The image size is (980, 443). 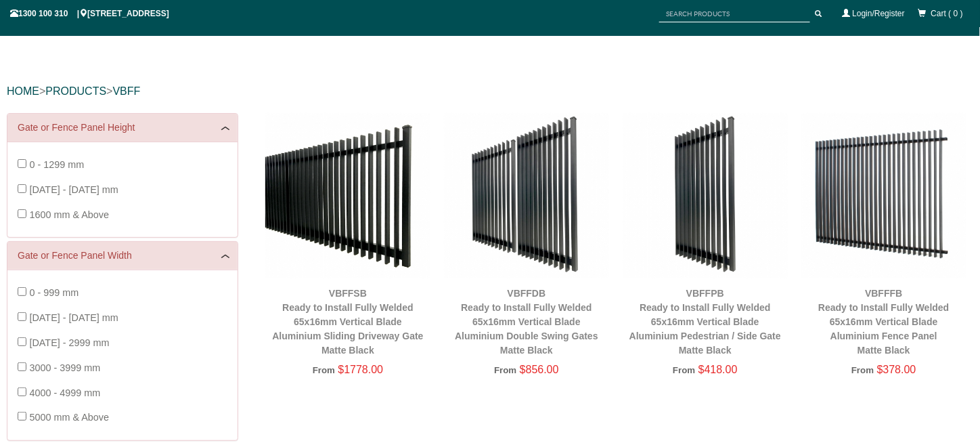 What do you see at coordinates (347, 322) in the screenshot?
I see `a: VBFFSBReady to Install Fully Welded 65x16mm Vertical BladeAluminium Sliding Driveway GateMatte Black` at bounding box center [347, 322].